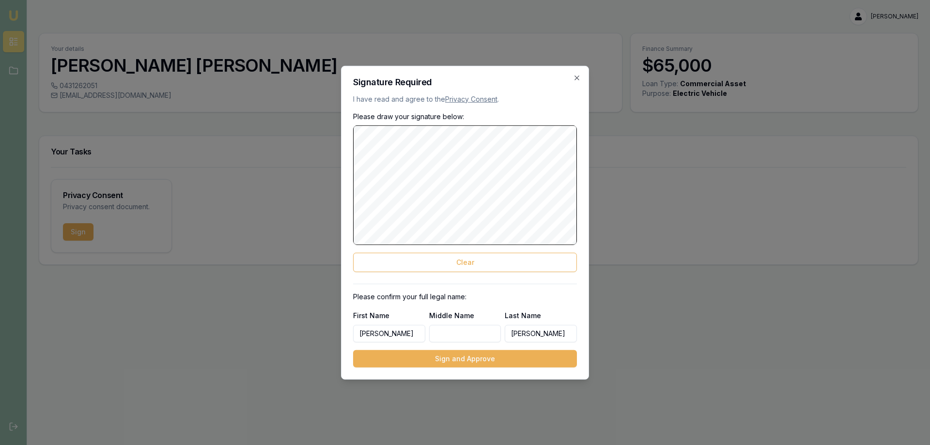 This screenshot has width=930, height=445. I want to click on button: Clear, so click(465, 262).